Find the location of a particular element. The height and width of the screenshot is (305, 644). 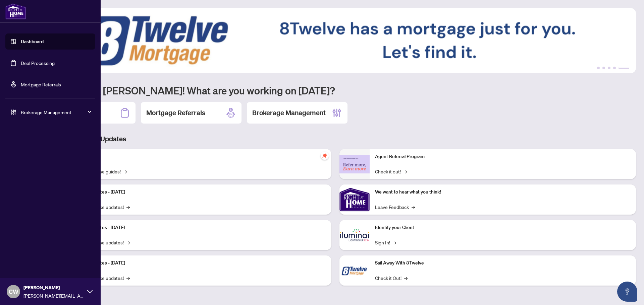

img: Identify your Client is located at coordinates (354, 235).